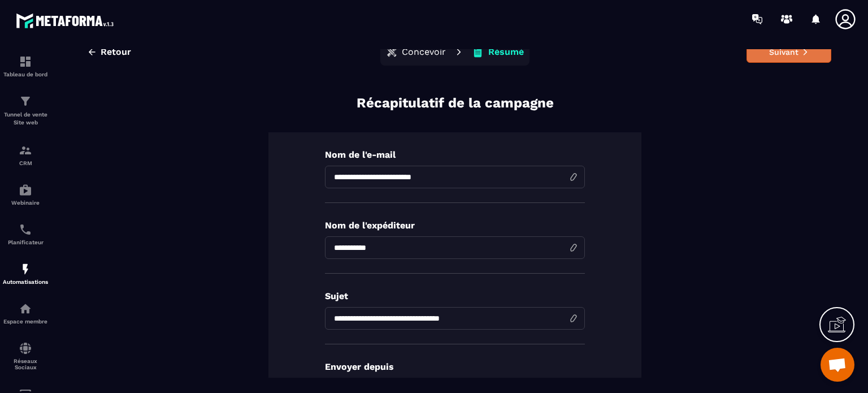 The width and height of the screenshot is (868, 393). Describe the element at coordinates (26, 314) in the screenshot. I see `a: automationsautomationsEspace membre` at that location.